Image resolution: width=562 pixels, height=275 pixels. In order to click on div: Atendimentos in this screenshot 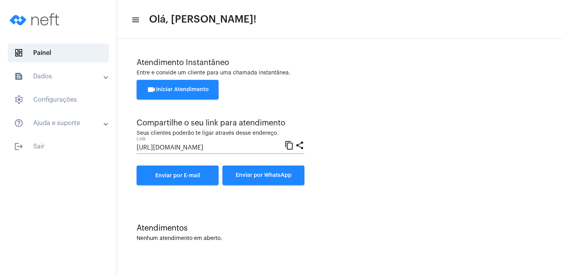, I will do `click(339, 229)`.